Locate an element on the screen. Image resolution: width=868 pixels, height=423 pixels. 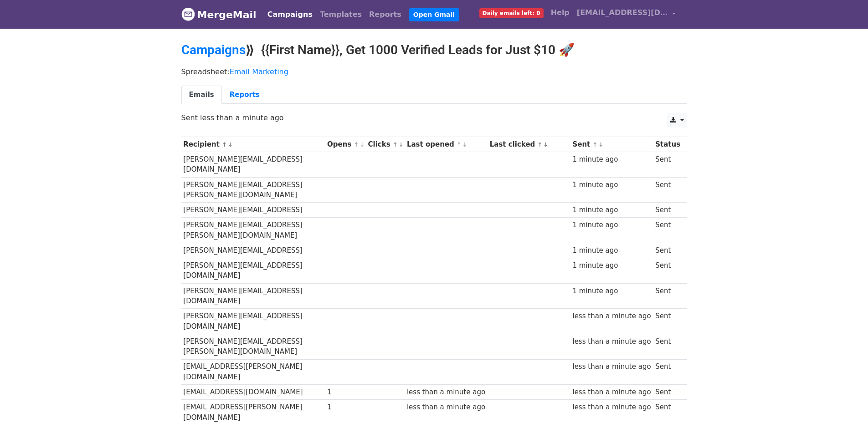
h2: ⟫ {{First Name}}, Get 1000 Verified Leads for Just $10 🚀 is located at coordinates (434, 50).